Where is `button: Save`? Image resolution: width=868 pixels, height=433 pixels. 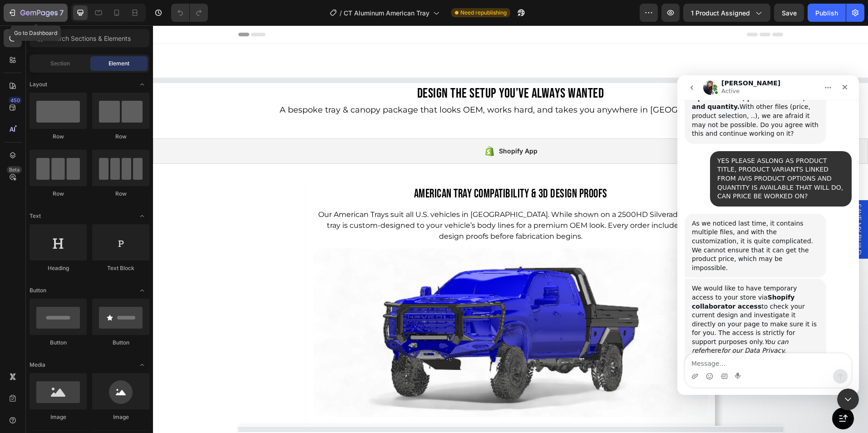
button: Save is located at coordinates (789, 13).